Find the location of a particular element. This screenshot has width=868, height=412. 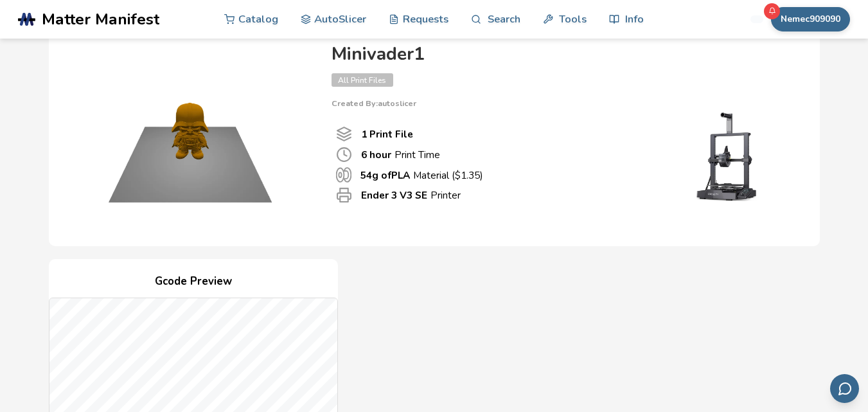

b: 6 hour is located at coordinates (376, 154).